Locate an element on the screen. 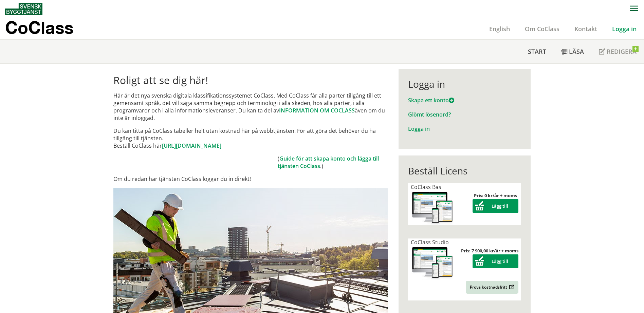 The image size is (644, 313). h1: Roligt att se dig här! is located at coordinates (250, 80).